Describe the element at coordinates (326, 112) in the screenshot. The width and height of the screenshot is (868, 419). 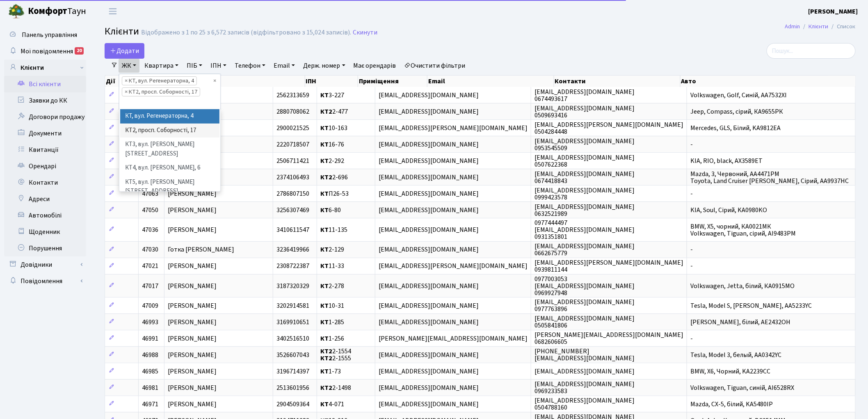
I see `b: КТ2` at that location.